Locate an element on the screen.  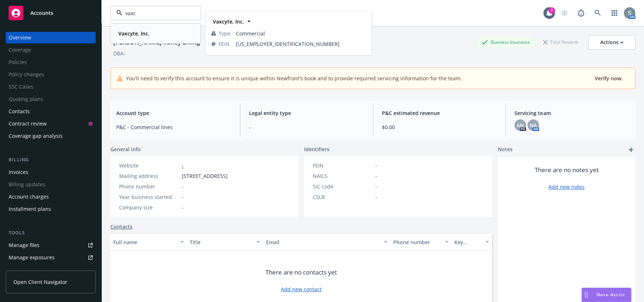
a: Manage files is located at coordinates (51, 245).